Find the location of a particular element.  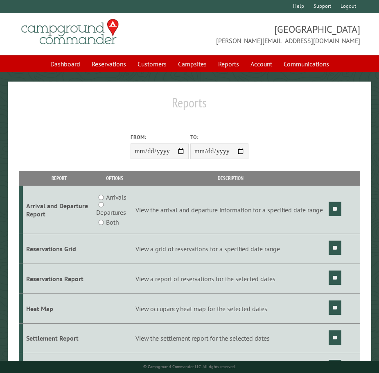

td: View the settlement report for the selected dates is located at coordinates (230, 338).